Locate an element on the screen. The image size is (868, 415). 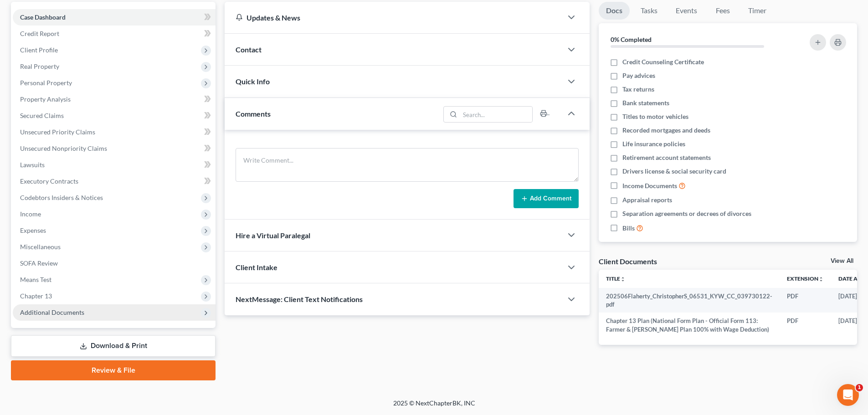
a: Extensionunfold_more is located at coordinates (805, 279).